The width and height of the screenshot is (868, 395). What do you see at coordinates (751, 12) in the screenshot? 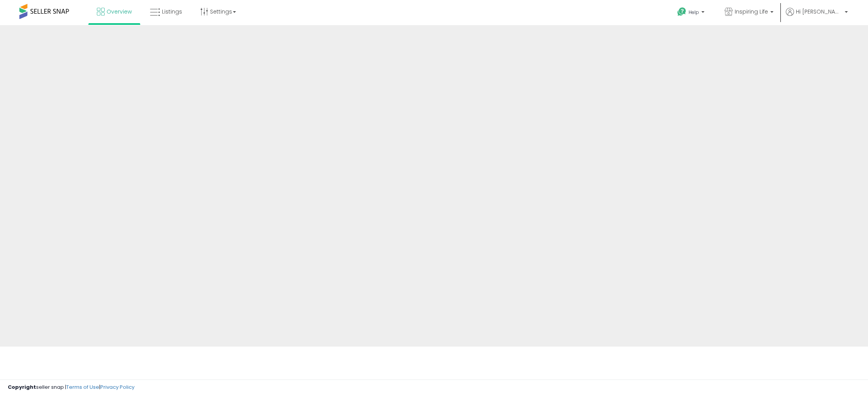
I see `span: Inspiring Life` at bounding box center [751, 12].